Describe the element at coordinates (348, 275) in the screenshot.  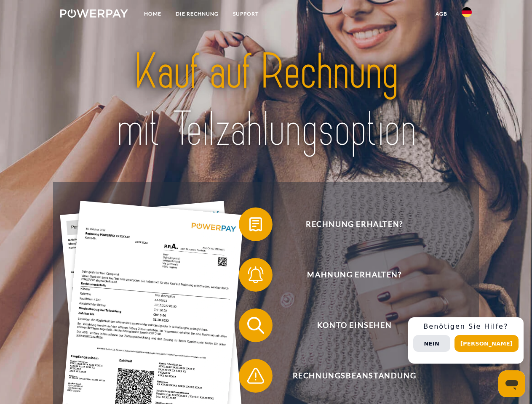
I see `button: Mahnung erhalten?` at that location.